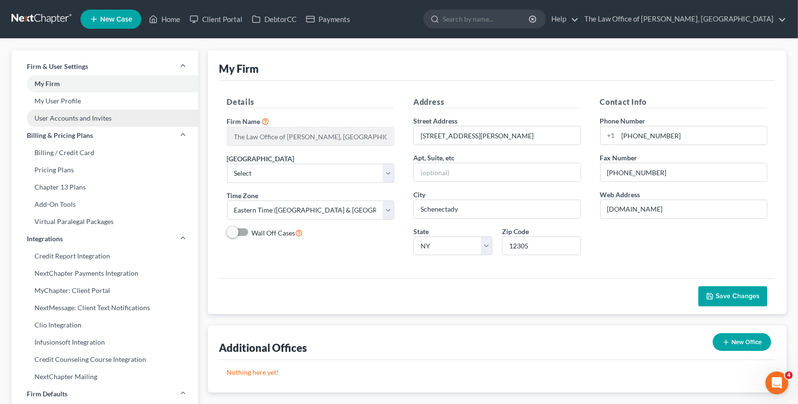 This screenshot has width=798, height=404. I want to click on label: City, so click(419, 194).